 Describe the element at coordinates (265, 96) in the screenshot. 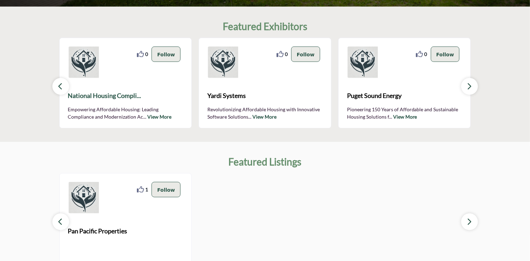

I see `b: Yardi Systems` at that location.